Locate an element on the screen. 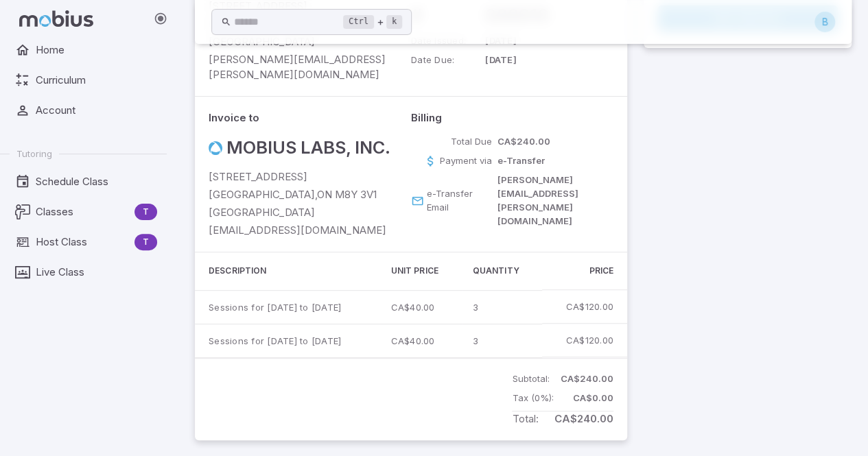 The image size is (868, 456). div: B is located at coordinates (825, 22).